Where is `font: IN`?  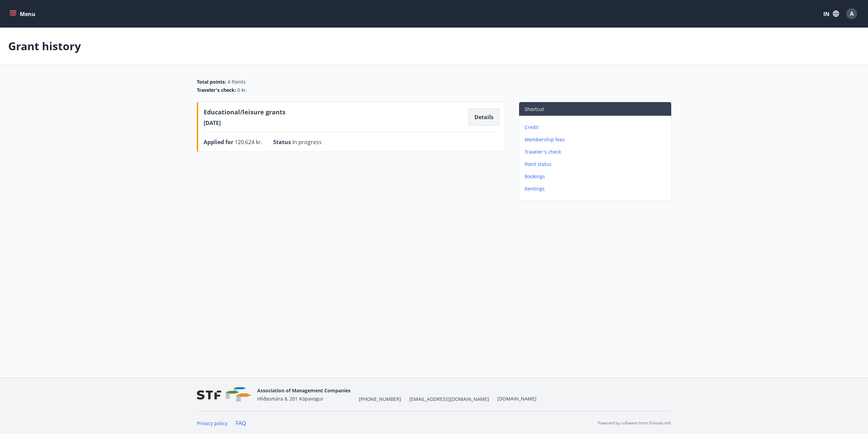 font: IN is located at coordinates (827, 14).